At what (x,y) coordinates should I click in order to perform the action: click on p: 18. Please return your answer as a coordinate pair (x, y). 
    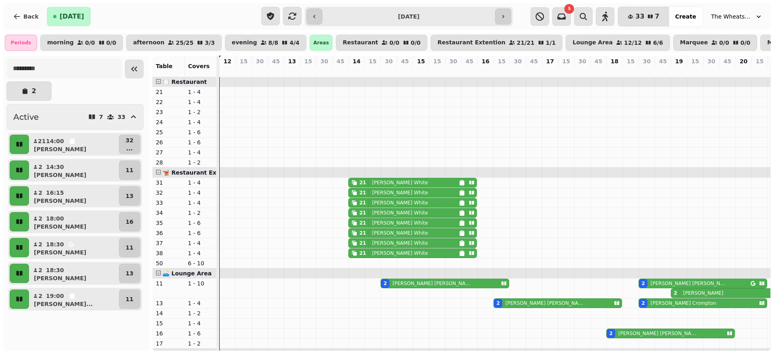
    Looking at the image, I should click on (615, 61).